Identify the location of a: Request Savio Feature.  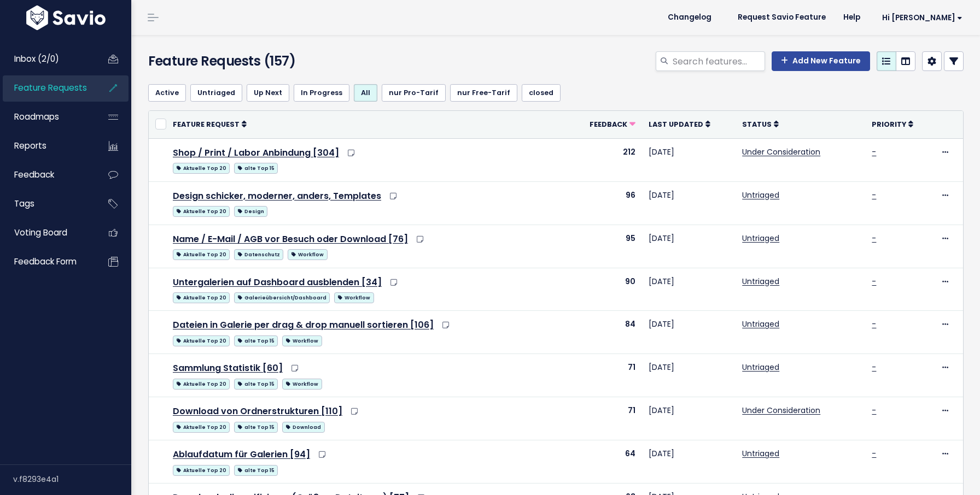
(781, 18).